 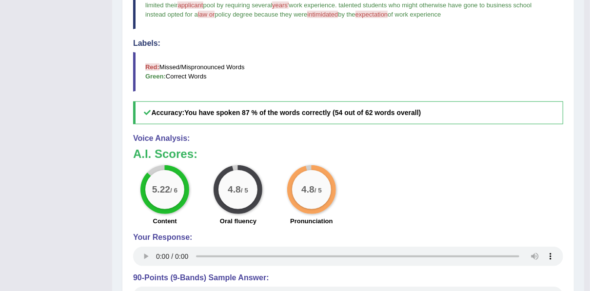 I want to click on h4: Labels:, so click(x=348, y=43).